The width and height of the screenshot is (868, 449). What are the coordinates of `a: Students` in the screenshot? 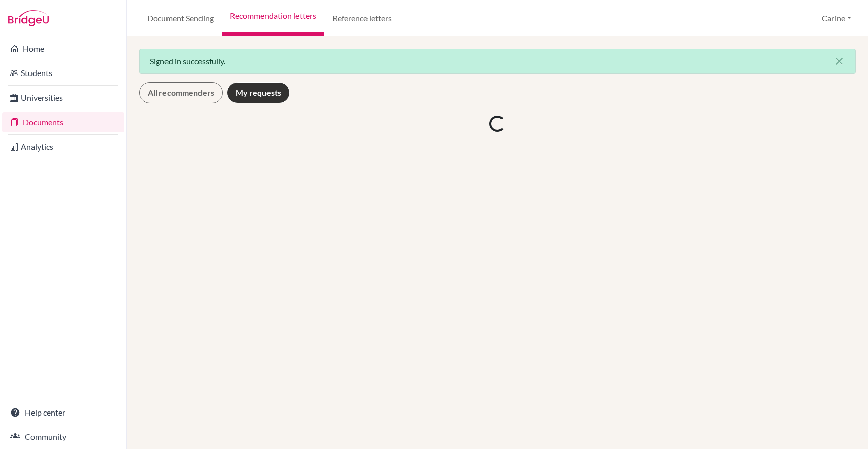 It's located at (63, 73).